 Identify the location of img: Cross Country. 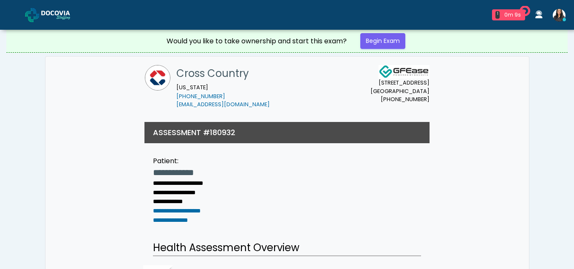
(158, 78).